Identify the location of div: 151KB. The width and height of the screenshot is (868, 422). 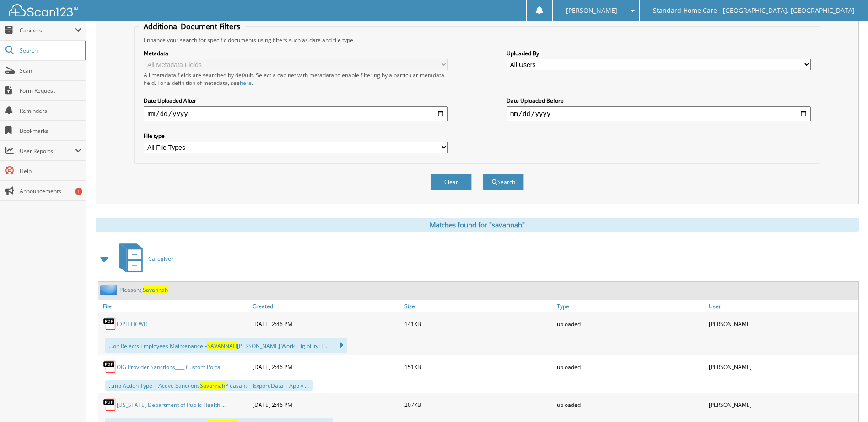
(478, 367).